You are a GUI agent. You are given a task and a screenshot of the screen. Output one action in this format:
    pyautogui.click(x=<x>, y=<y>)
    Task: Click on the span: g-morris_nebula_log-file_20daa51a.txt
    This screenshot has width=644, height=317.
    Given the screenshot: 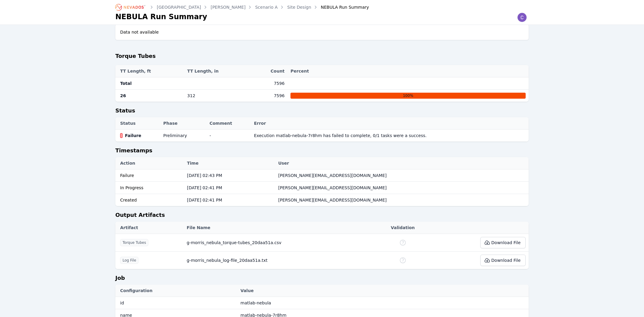 What is the action you would take?
    pyautogui.click(x=227, y=261)
    